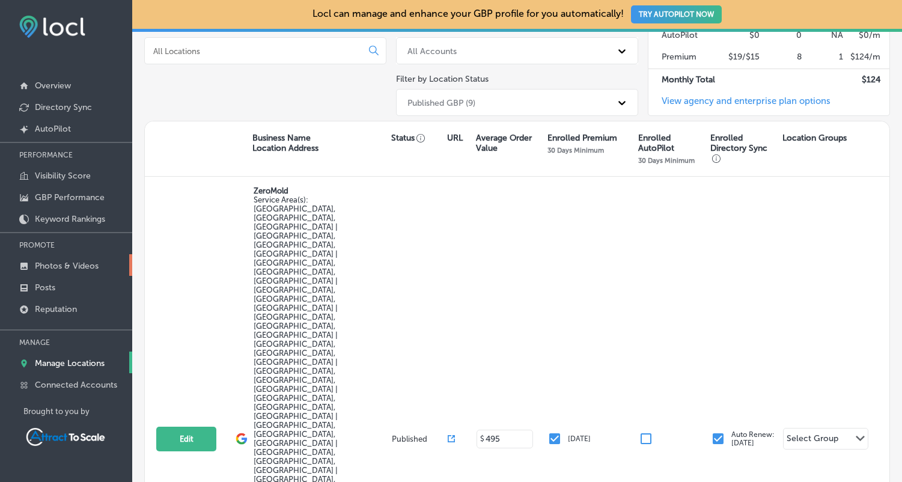  Describe the element at coordinates (53, 85) in the screenshot. I see `p: Overview` at that location.